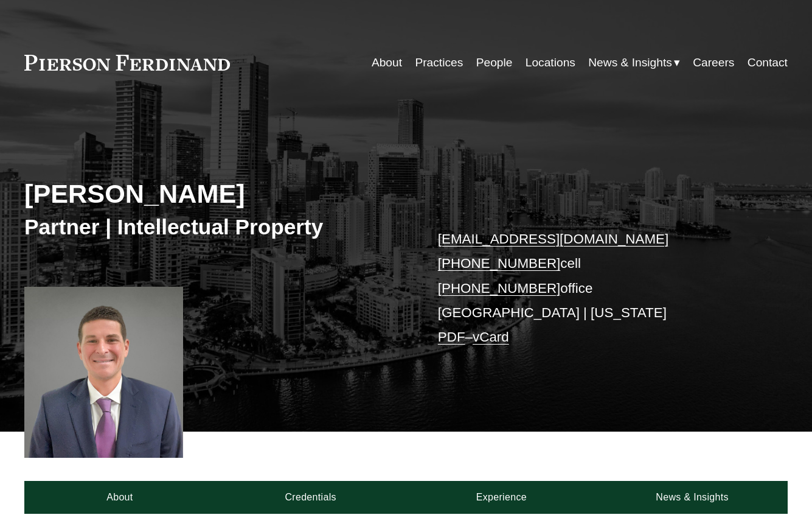  Describe the element at coordinates (714, 62) in the screenshot. I see `a: Careers` at that location.